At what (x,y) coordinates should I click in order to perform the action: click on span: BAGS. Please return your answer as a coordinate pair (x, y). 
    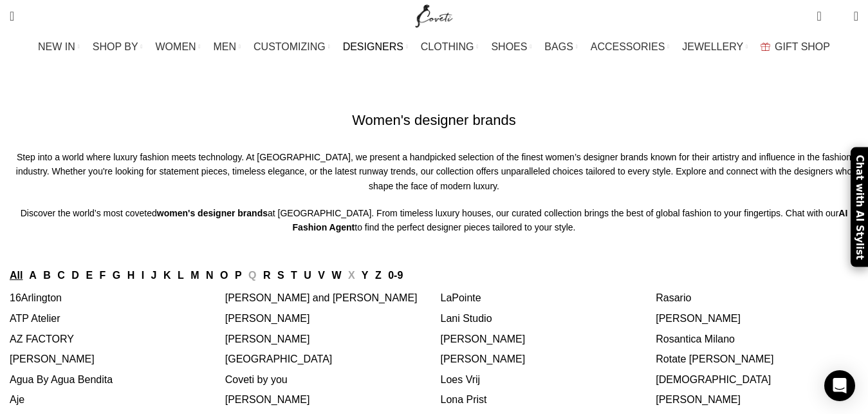
    Looking at the image, I should click on (559, 46).